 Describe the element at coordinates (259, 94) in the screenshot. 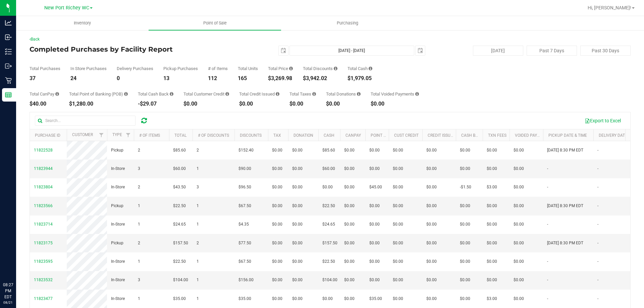

I see `div: Total Credit Issued` at that location.